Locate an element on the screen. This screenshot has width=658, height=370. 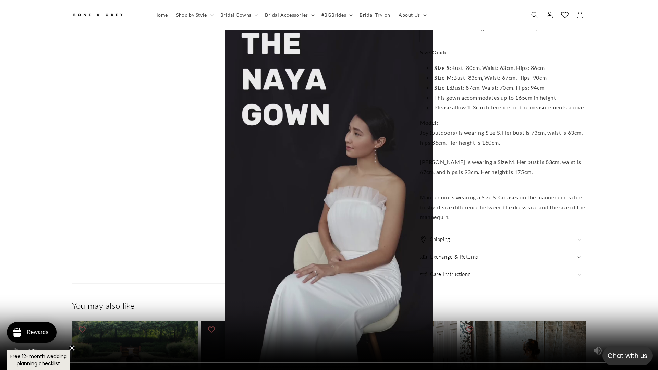
summary: Bridal Gowns is located at coordinates (238, 15).